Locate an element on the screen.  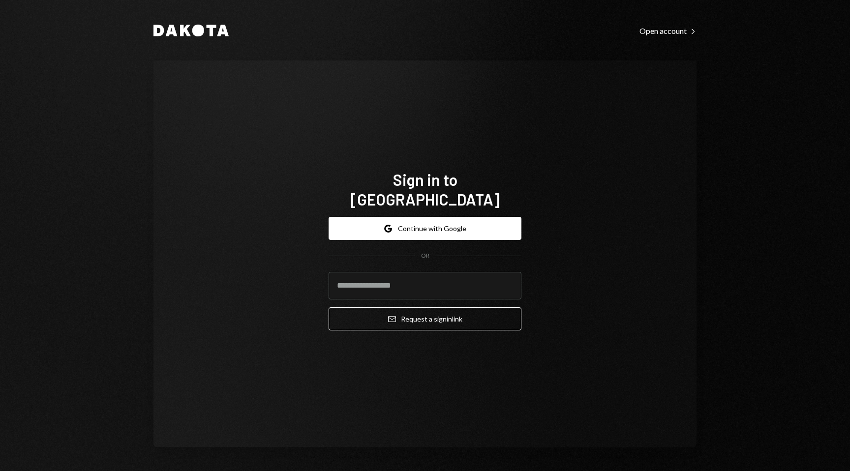
button: Request a signinlink is located at coordinates (425, 319).